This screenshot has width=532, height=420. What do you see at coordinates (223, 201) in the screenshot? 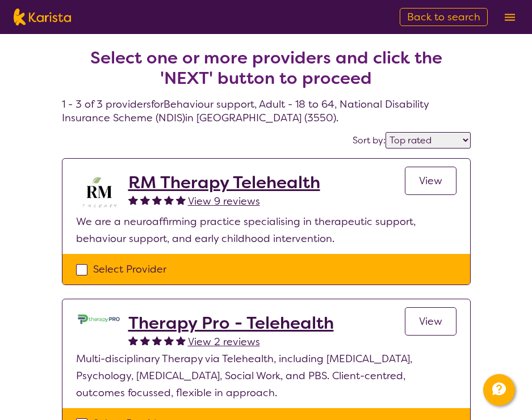
I see `span: View 9 reviews` at bounding box center [223, 201].